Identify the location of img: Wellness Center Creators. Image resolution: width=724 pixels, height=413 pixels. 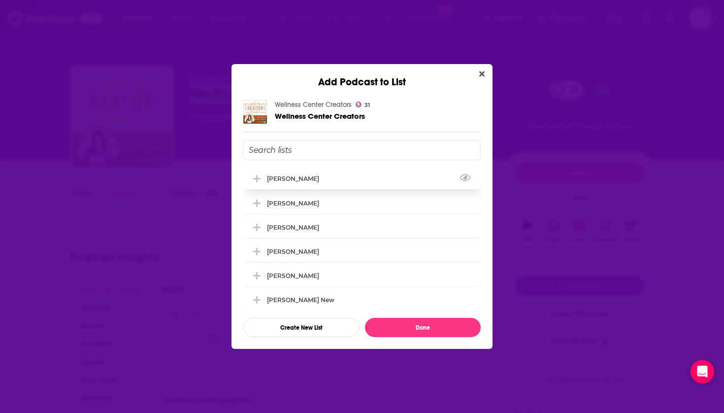
(255, 112).